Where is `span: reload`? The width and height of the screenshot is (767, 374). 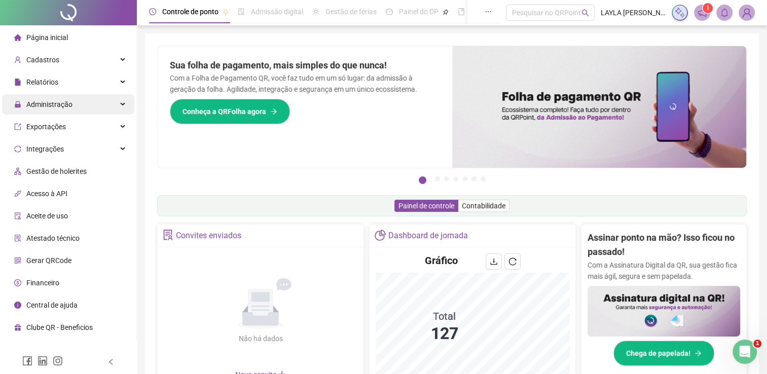
span: reload is located at coordinates (512, 262).